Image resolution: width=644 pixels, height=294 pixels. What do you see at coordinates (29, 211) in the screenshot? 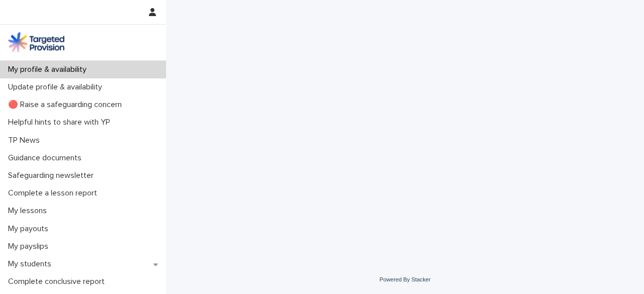
I see `p: My lessons` at bounding box center [29, 211].